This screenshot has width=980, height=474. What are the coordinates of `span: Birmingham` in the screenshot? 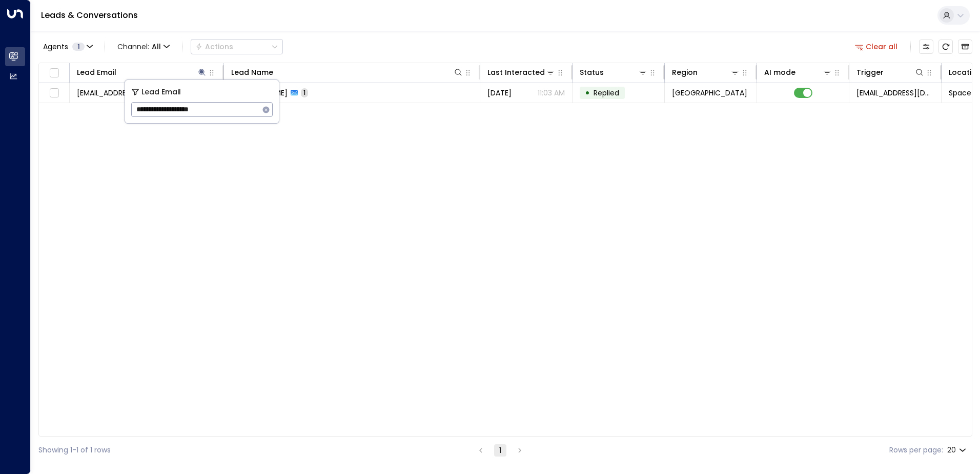 It's located at (709, 93).